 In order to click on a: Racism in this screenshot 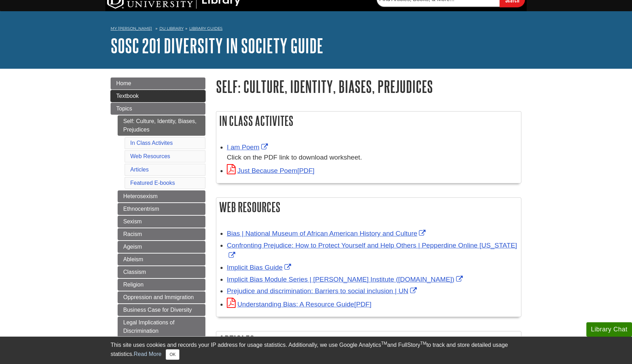, I will do `click(161, 234)`.